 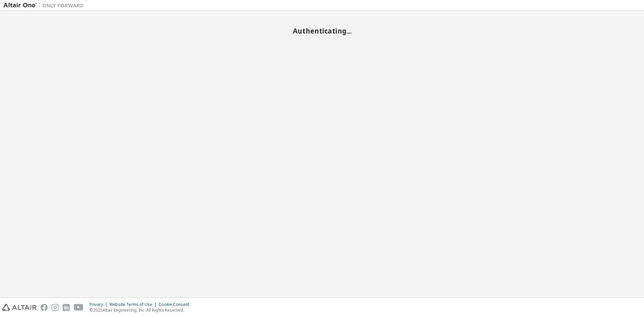 What do you see at coordinates (66, 308) in the screenshot?
I see `img: linkedin.svg` at bounding box center [66, 308].